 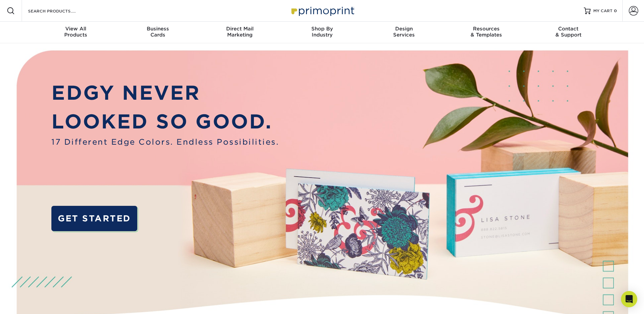 I want to click on div: Industry, so click(x=322, y=32).